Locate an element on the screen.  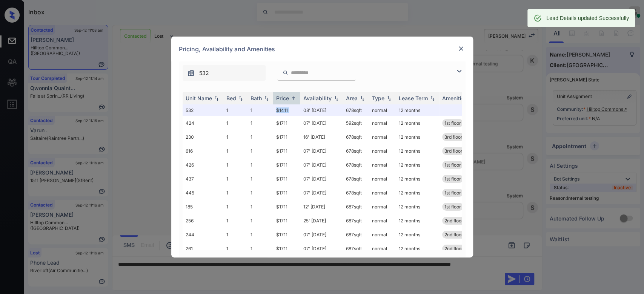
div: Unit Name is located at coordinates (198, 98).